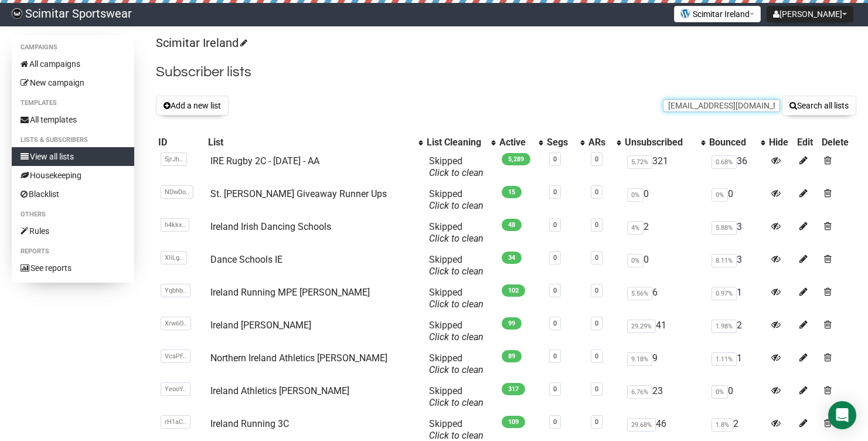 This screenshot has height=441, width=868. What do you see at coordinates (723, 228) in the screenshot?
I see `span: 5.88%` at bounding box center [723, 228].